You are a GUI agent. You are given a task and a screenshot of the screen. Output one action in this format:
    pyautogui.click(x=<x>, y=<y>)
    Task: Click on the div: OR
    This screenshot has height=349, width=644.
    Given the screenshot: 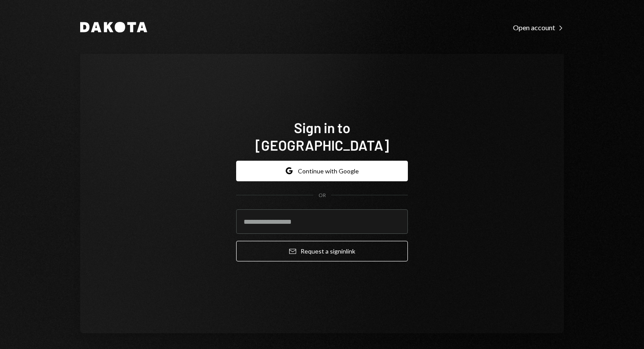 What is the action you would take?
    pyautogui.click(x=322, y=195)
    